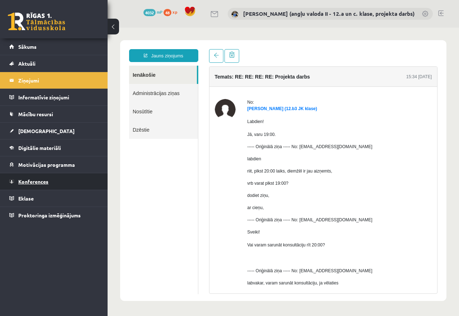 Image resolution: width=459 pixels, height=316 pixels. I want to click on span: Aktuāli, so click(27, 63).